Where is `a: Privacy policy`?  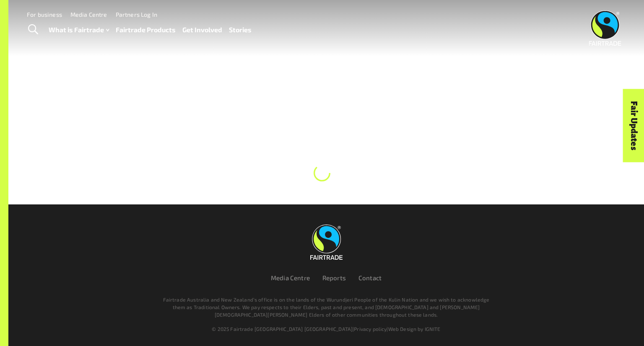 a: Privacy policy is located at coordinates (370, 329).